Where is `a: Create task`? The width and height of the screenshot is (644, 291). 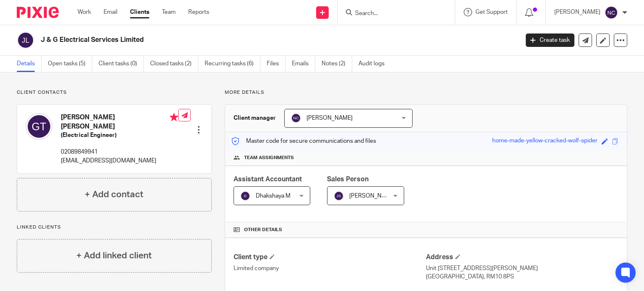 a: Create task is located at coordinates (550, 40).